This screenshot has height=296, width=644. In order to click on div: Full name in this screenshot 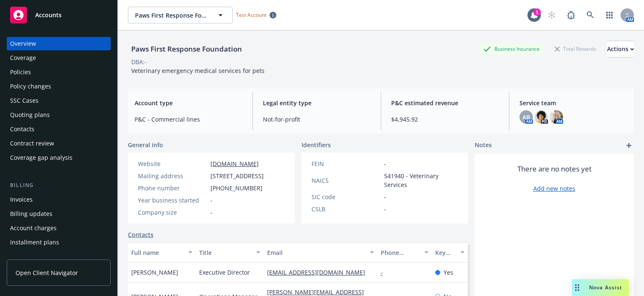, I will do `click(158, 252)`.